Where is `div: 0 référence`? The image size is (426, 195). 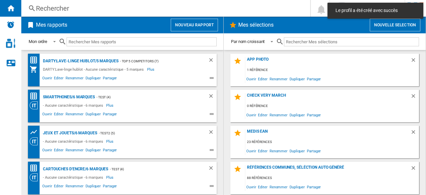
div: 0 référence is located at coordinates (332, 106).